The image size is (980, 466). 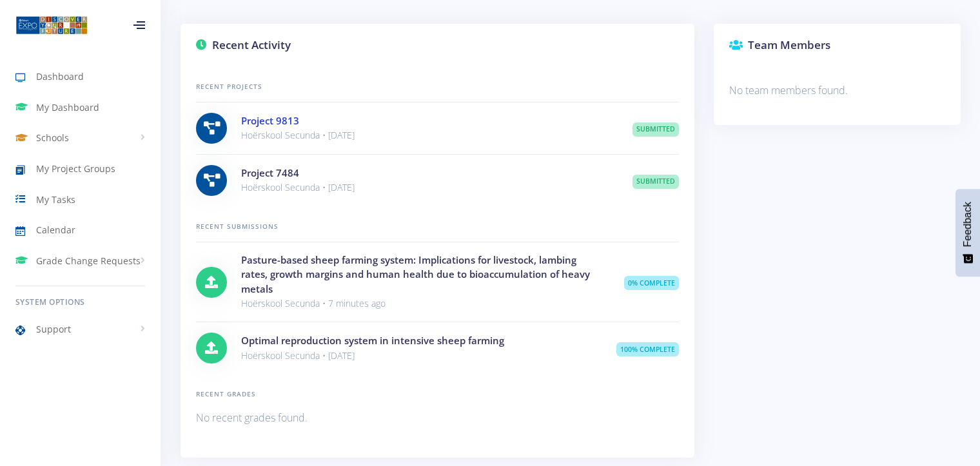 What do you see at coordinates (419, 340) in the screenshot?
I see `h4: Optimal reproduction system in intensive sheep farming` at bounding box center [419, 340].